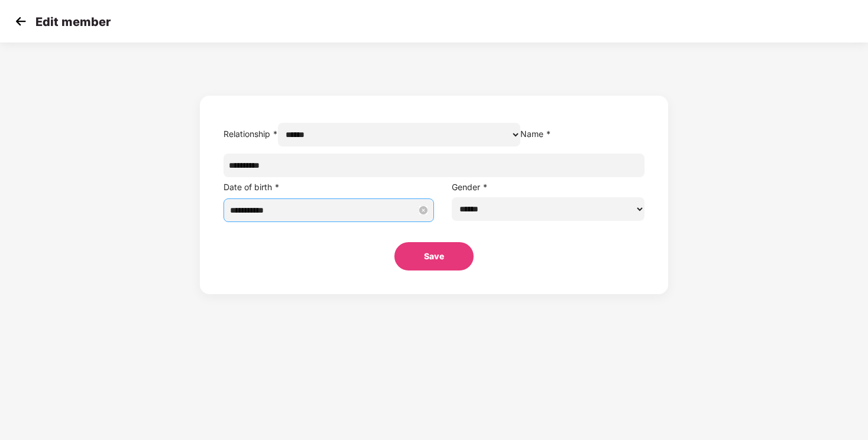 Image resolution: width=868 pixels, height=440 pixels. What do you see at coordinates (21, 21) in the screenshot?
I see `img: svg+xml;base64,PHN2ZyB4bWxucz0iaHR0cDovL3d3dy53My5vcmcvMjAwMC9zdmciIHdpZHRoPSIzMCIgaGVpZ2h0PSIzMC...` at bounding box center [21, 21].